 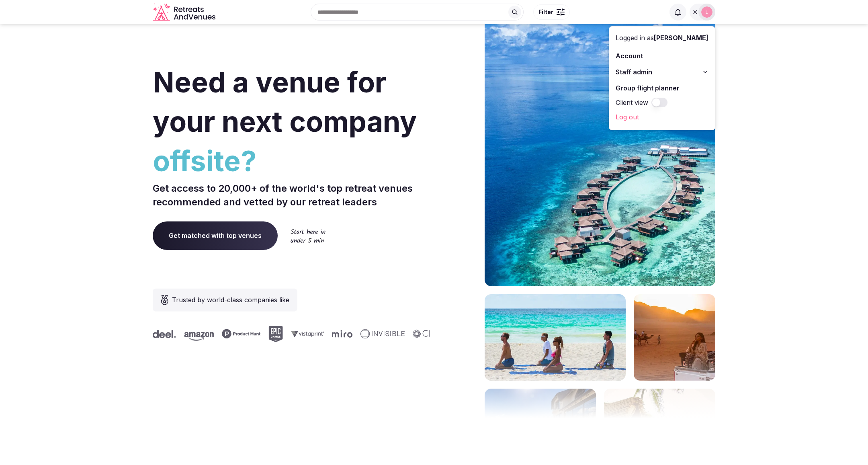 What do you see at coordinates (634, 72) in the screenshot?
I see `span: Staff admin` at bounding box center [634, 72].